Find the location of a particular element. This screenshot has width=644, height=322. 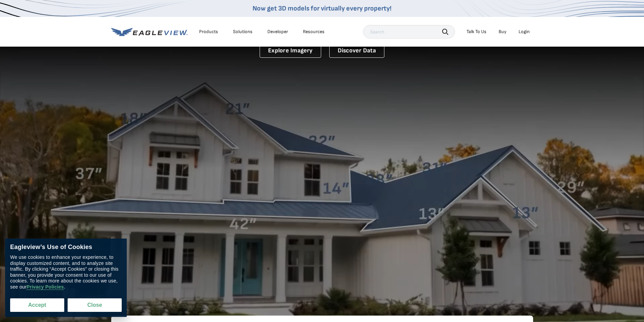

input: Search is located at coordinates (409, 32).